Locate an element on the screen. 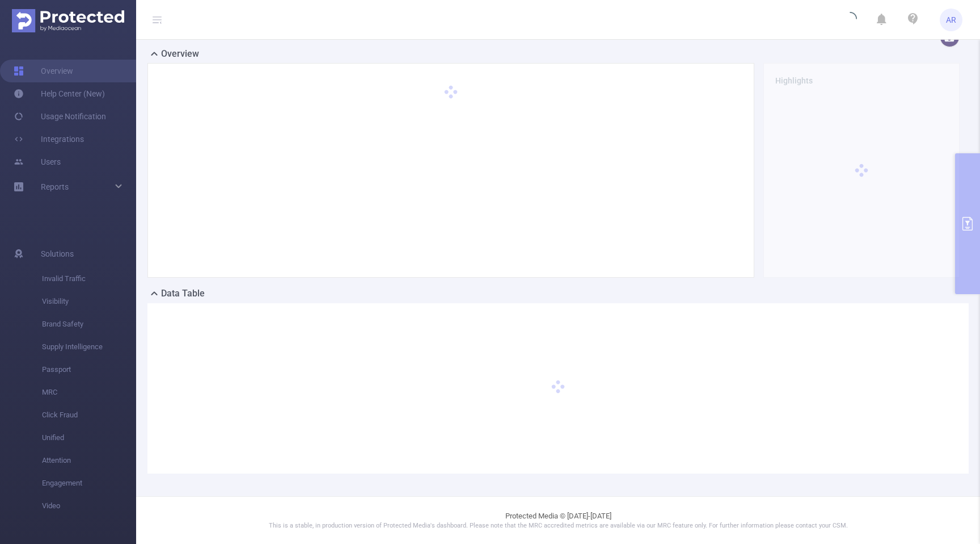 The image size is (980, 544). a: Users is located at coordinates (37, 161).